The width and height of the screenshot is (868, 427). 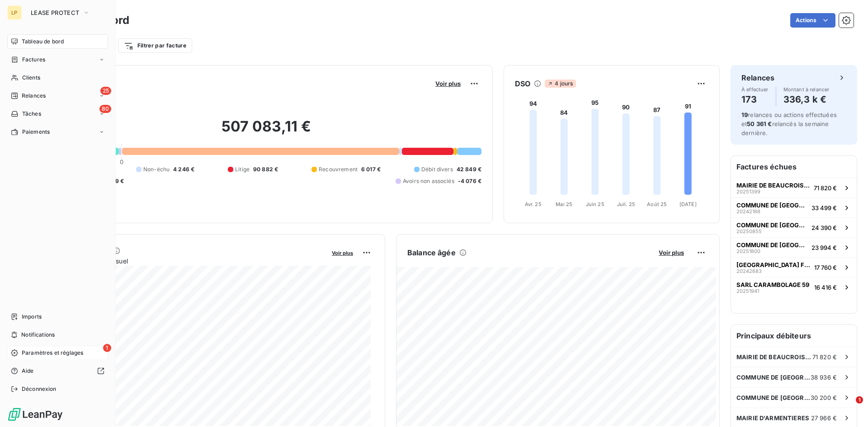 What do you see at coordinates (748, 252) in the screenshot?
I see `span: 20251800` at bounding box center [748, 252].